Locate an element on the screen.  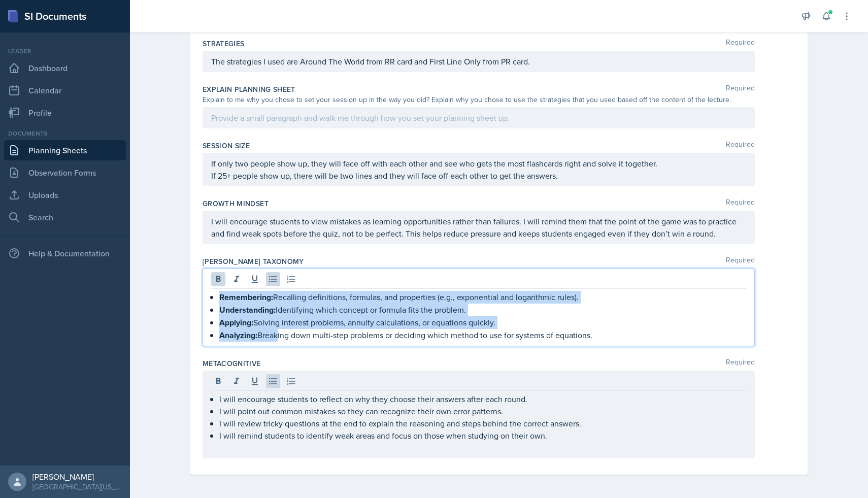
div: Help & Documentation is located at coordinates (65, 253).